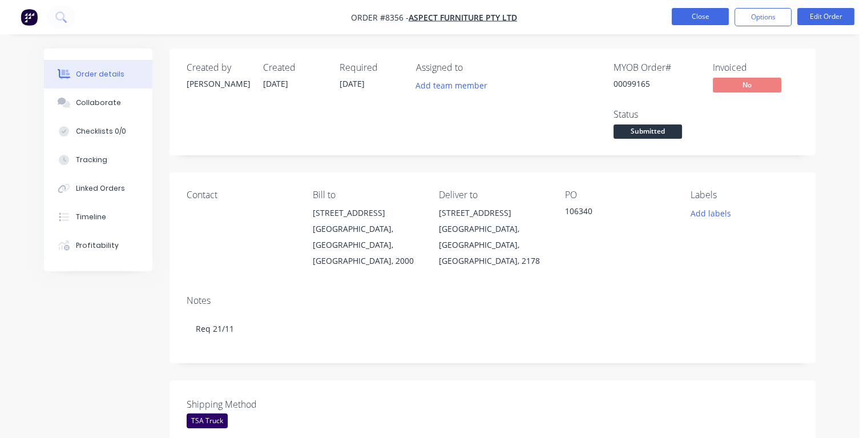  What do you see at coordinates (755, 67) in the screenshot?
I see `div: Invoiced` at bounding box center [755, 67].